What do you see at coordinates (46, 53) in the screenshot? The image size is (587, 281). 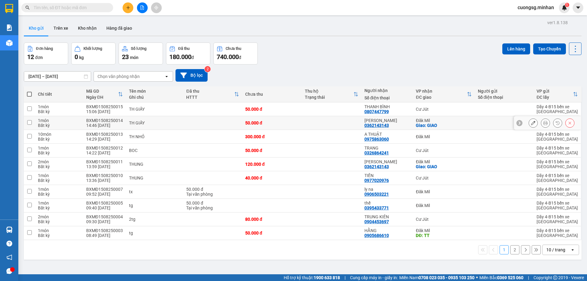 I see `button: Đơn hàng12đơn` at bounding box center [46, 53].